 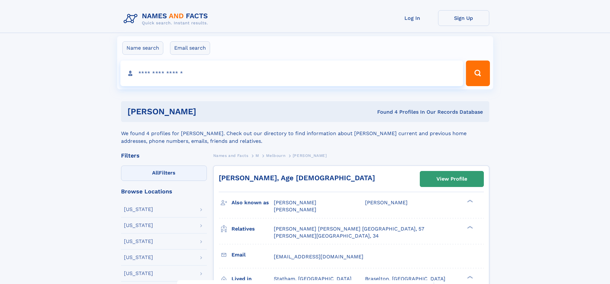 What do you see at coordinates (257, 155) in the screenshot?
I see `a: M` at bounding box center [257, 155].